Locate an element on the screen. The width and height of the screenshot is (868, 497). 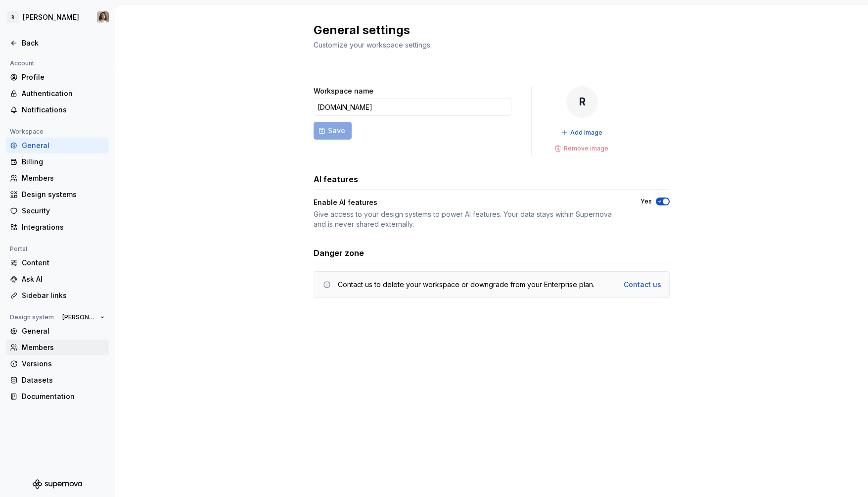
a: Design systems is located at coordinates (57, 195).